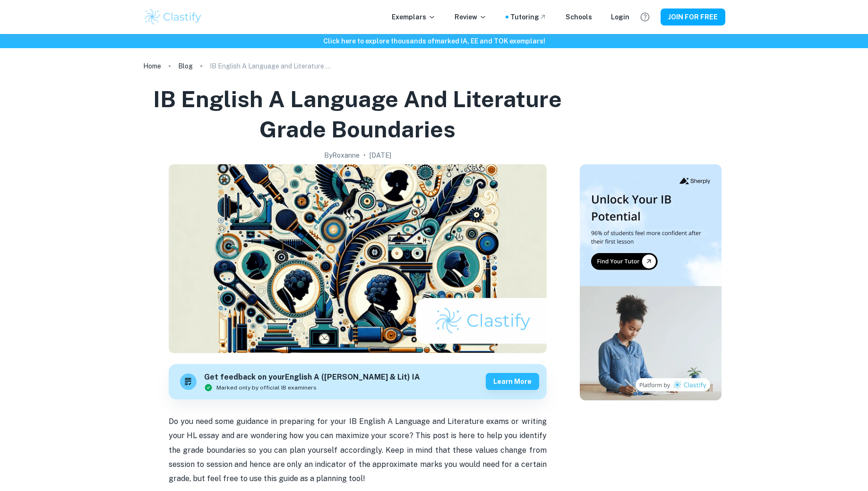 The height and width of the screenshot is (491, 868). I want to click on h2: By Roxanne, so click(341, 155).